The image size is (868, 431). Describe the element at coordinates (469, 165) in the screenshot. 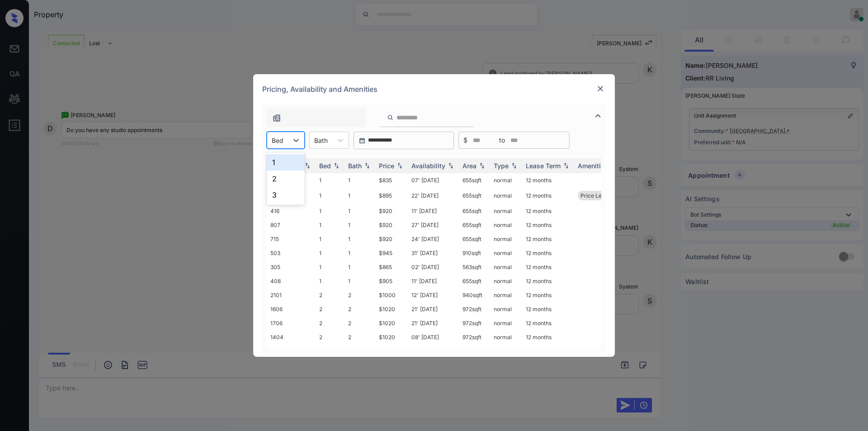

I see `div: Area` at that location.